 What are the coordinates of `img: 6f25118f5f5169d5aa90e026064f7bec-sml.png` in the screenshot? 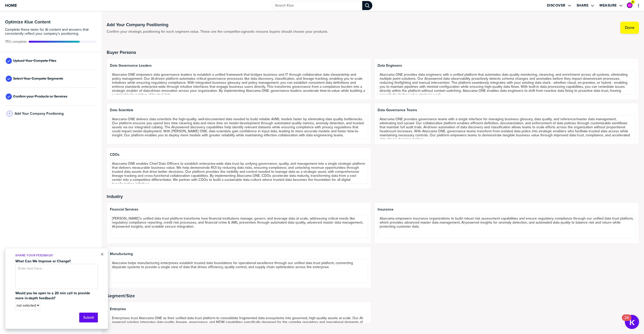 It's located at (630, 6).